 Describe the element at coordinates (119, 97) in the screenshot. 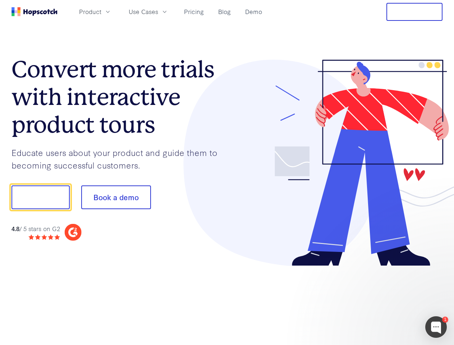

I see `h1: Convert more trials with interactive product tours` at that location.